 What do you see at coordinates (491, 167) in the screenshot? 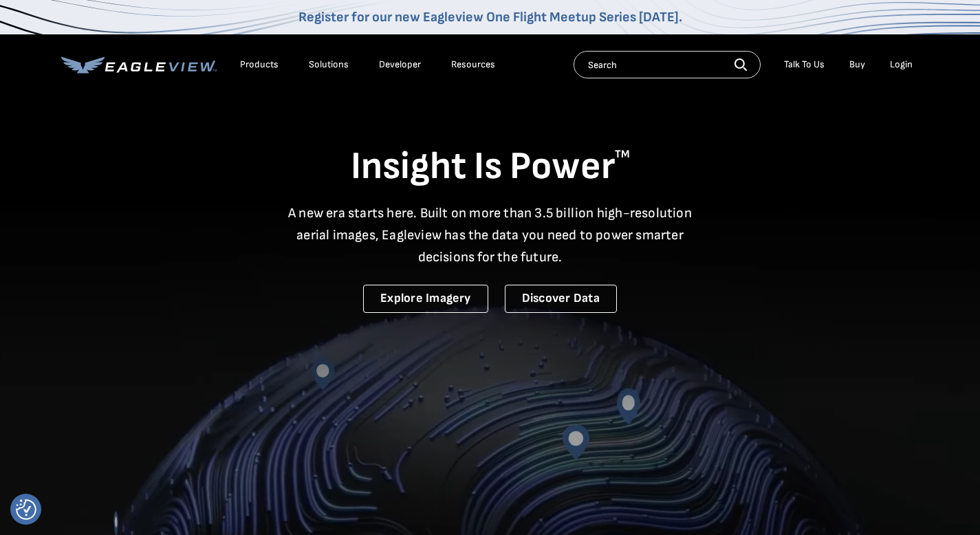
I see `h1: Insight Is Power` at bounding box center [491, 167].